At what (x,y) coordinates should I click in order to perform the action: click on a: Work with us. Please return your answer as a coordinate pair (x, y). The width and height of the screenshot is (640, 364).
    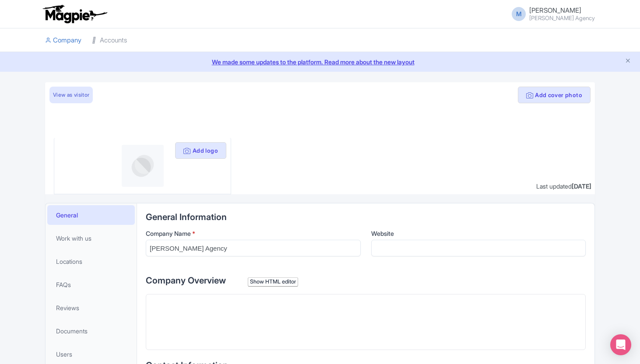
    Looking at the image, I should click on (91, 238).